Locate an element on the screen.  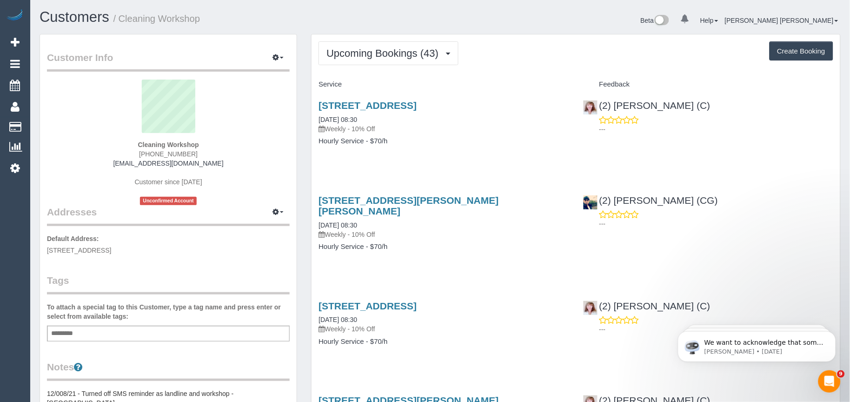
legend: Customer Info is located at coordinates (168, 61).